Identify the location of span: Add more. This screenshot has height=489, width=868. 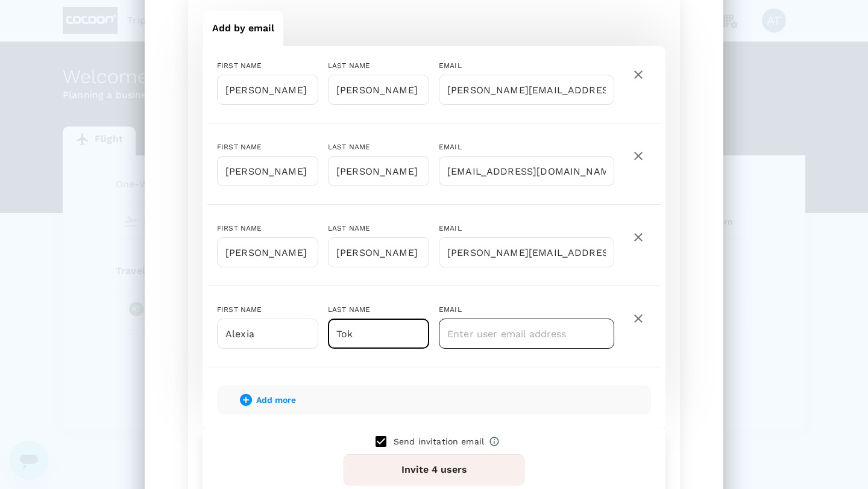
(276, 400).